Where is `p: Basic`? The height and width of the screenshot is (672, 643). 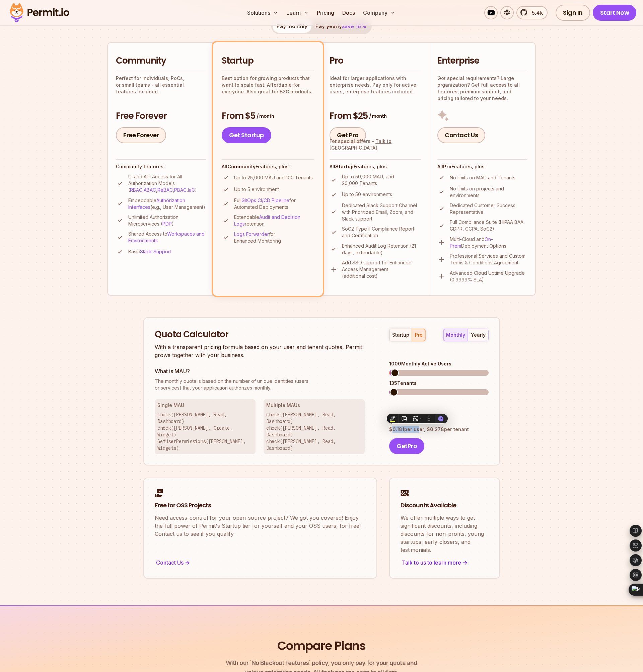
p: Basic is located at coordinates (150, 251).